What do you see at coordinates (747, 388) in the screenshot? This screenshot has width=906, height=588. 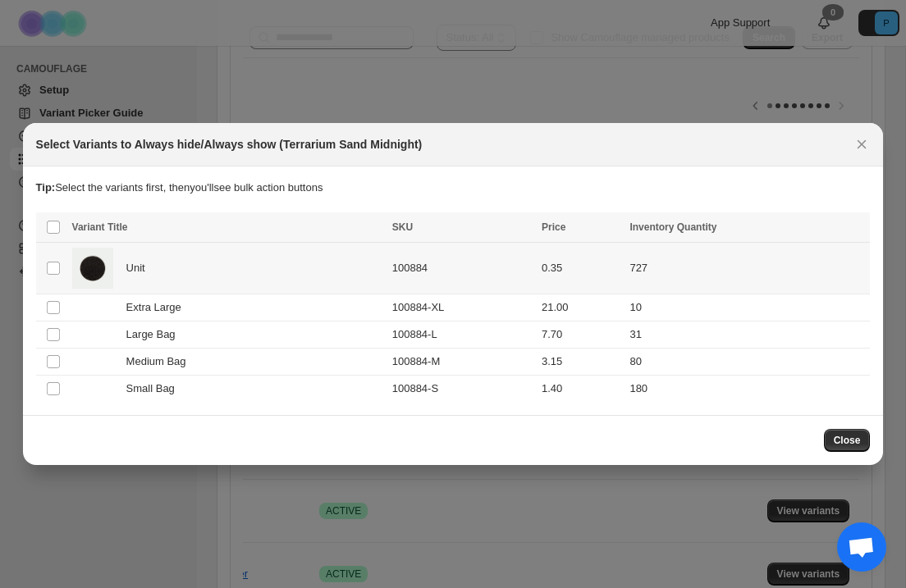 I see `td: 180` at bounding box center [747, 388].